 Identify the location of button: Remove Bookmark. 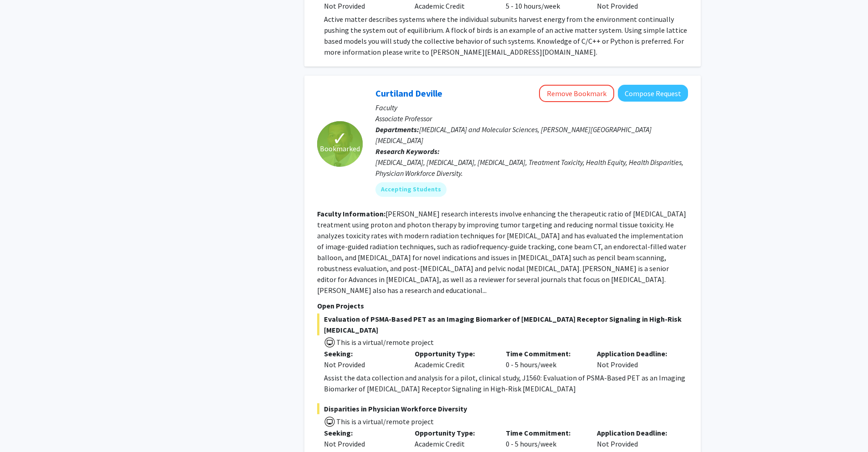
(576, 94).